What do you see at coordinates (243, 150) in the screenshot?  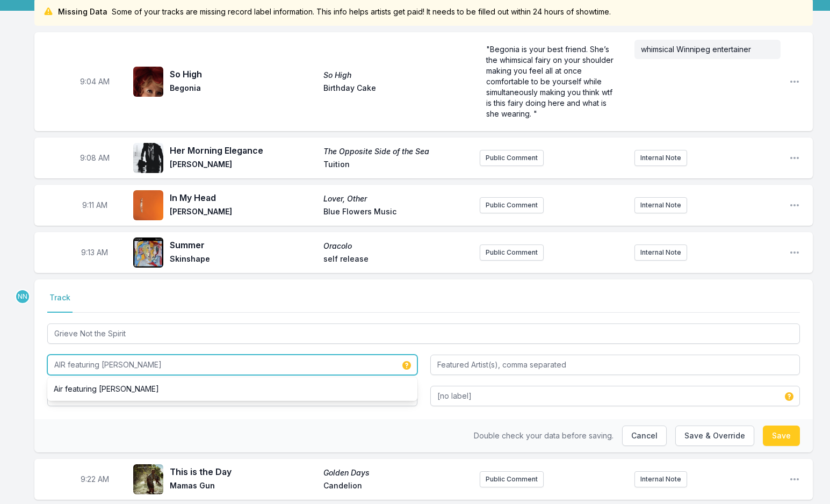 I see `span: Her Morning Elegance` at bounding box center [243, 150].